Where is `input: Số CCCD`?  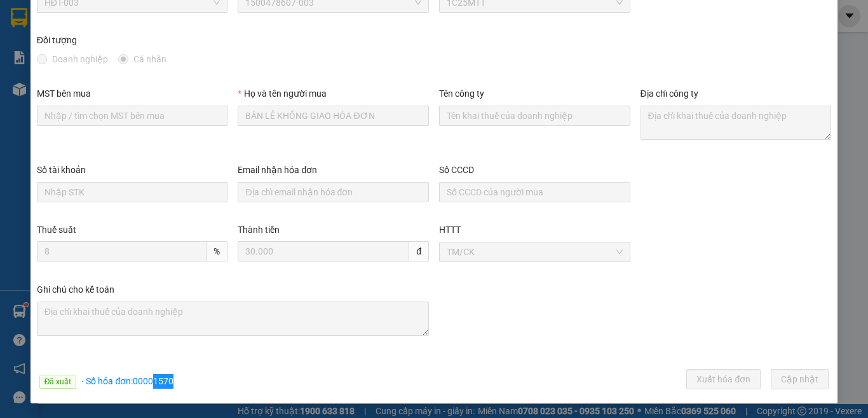 input: Số CCCD is located at coordinates (534, 192).